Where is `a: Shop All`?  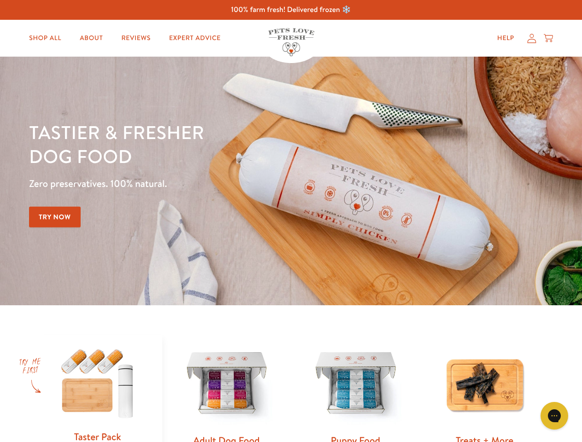
a: Shop All is located at coordinates (45, 38).